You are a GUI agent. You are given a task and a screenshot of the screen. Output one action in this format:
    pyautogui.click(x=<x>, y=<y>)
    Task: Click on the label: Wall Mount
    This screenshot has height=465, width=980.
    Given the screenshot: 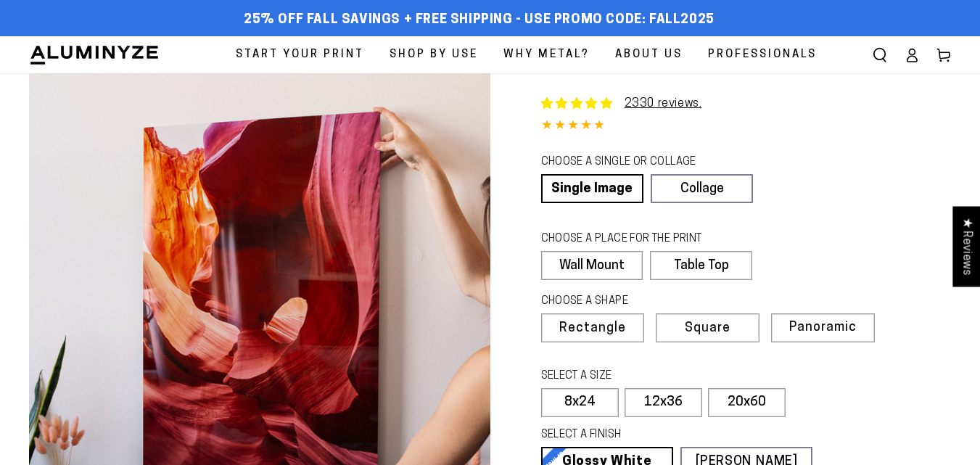 What is the action you would take?
    pyautogui.click(x=592, y=266)
    